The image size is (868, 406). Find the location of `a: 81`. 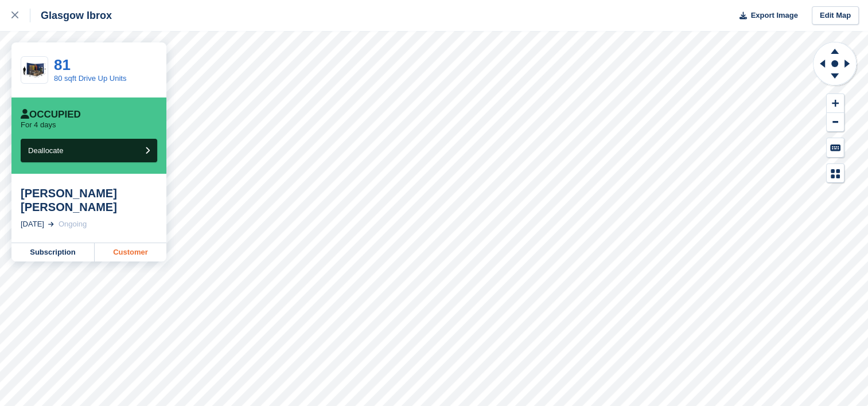

a: 81 is located at coordinates (62, 65).